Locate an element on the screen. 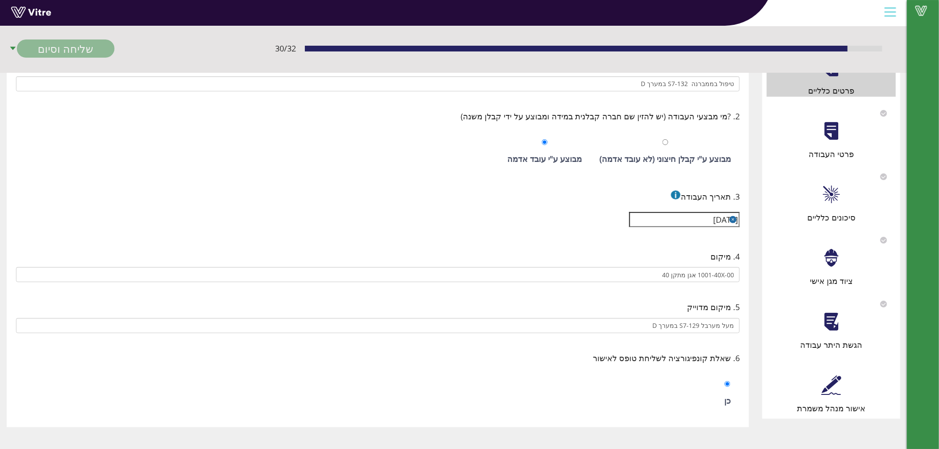  div: מבוצע ע"י קבלן חיצוני (לא עובד אדמה) is located at coordinates (665, 159).